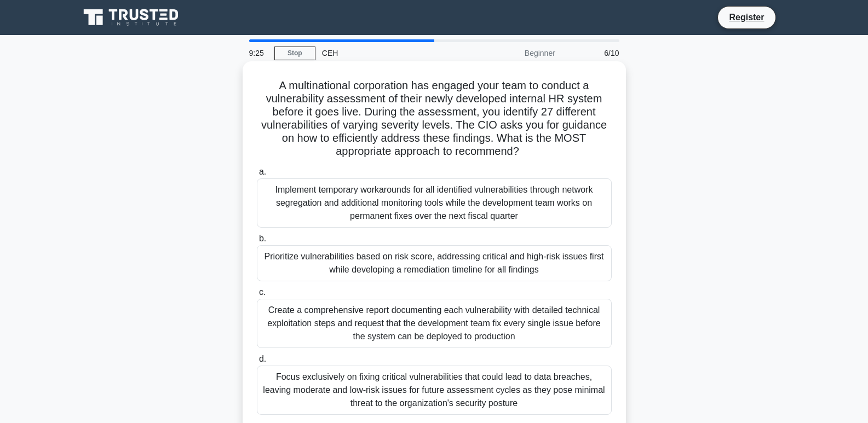  I want to click on span: b., so click(263, 238).